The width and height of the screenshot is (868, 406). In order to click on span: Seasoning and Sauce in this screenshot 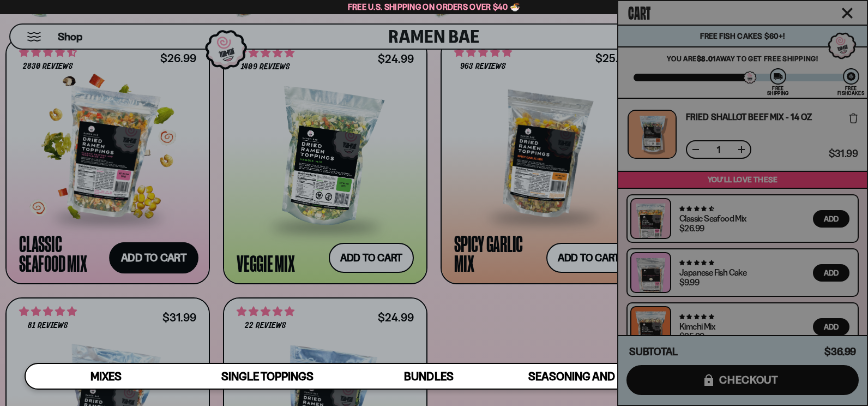, I will do `click(589, 376)`.